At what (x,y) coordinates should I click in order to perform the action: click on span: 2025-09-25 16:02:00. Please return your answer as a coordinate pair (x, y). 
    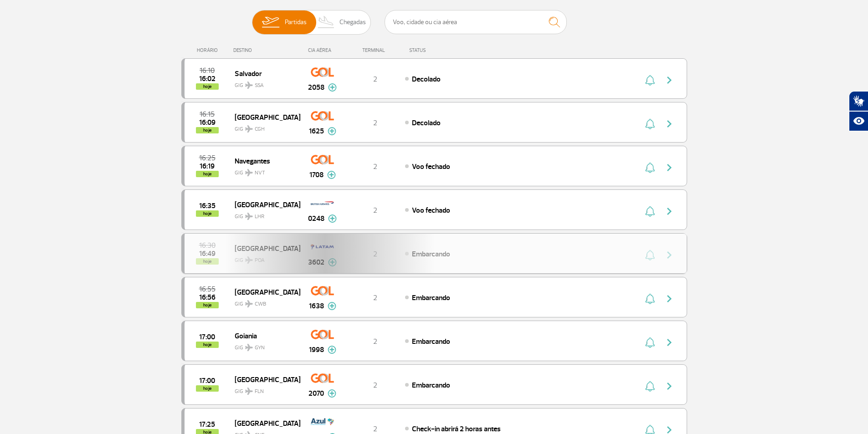
    Looking at the image, I should click on (207, 79).